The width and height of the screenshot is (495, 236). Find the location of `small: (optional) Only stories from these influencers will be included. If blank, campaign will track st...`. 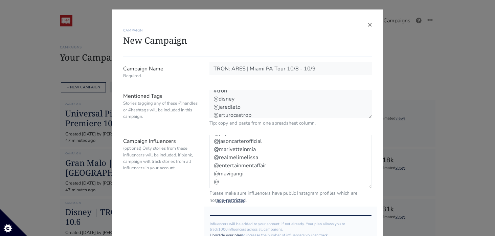

small: (optional) Only stories from these influencers will be included. If blank, campaign will track st... is located at coordinates (161, 158).